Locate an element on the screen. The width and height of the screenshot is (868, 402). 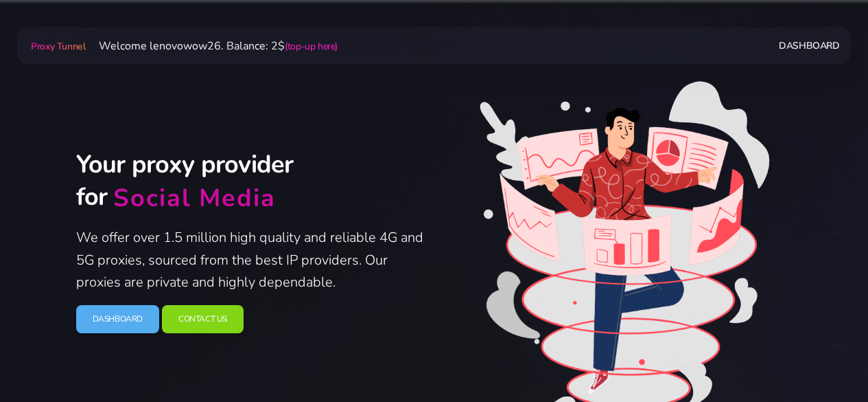
p: We offer over 1.5 million high quality and reliable 4G and 5G proxies, sourced from the best IP p... is located at coordinates (251, 260).